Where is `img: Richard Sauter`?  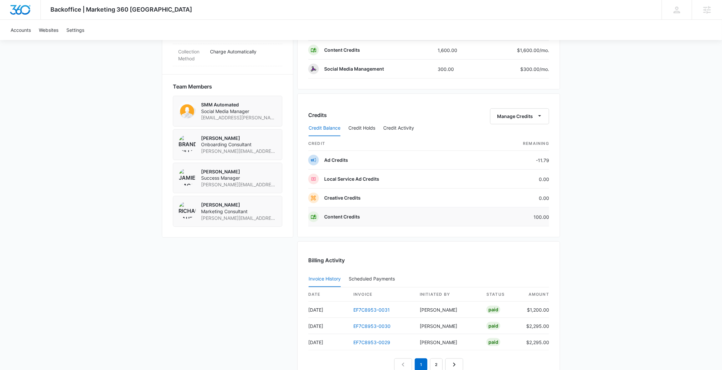 img: Richard Sauter is located at coordinates (187, 210).